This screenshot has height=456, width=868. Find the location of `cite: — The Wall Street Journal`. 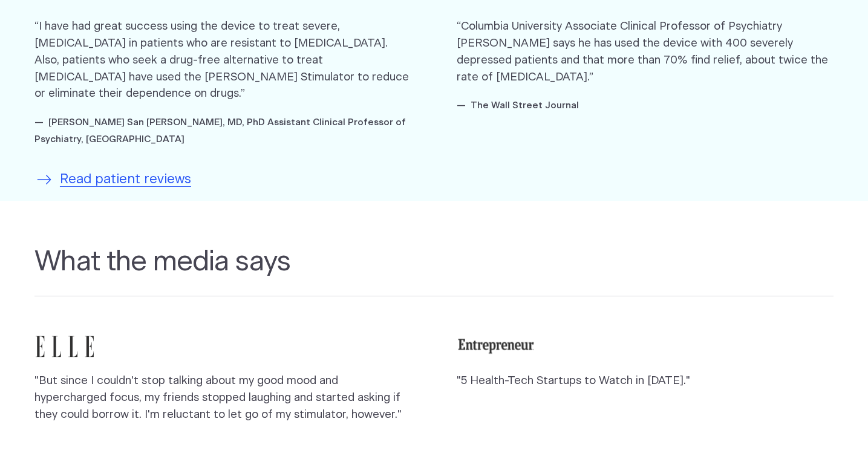

cite: — The Wall Street Journal is located at coordinates (518, 105).